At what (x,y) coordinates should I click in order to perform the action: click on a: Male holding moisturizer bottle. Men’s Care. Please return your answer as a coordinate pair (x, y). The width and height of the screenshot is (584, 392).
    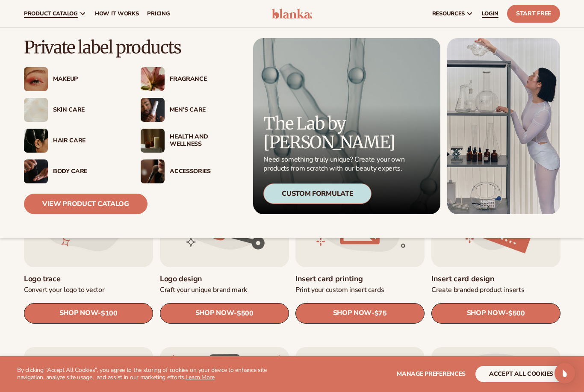
    Looking at the image, I should click on (191, 110).